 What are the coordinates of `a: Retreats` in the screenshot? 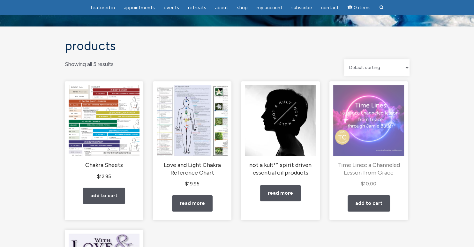 It's located at (197, 8).